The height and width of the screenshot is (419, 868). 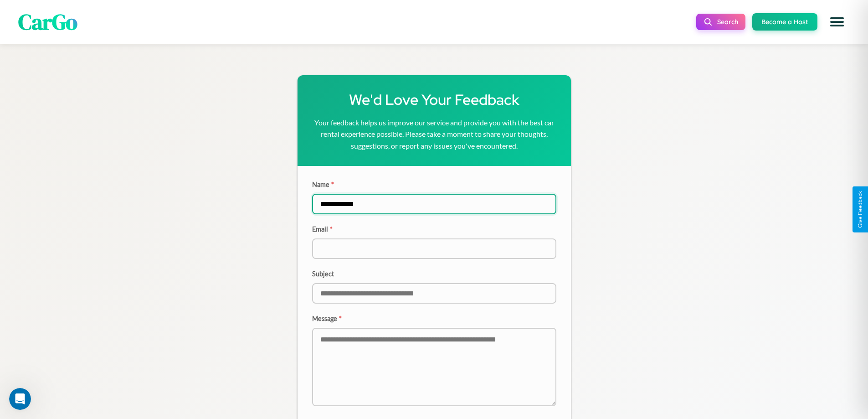 I want to click on label: Email, so click(x=434, y=229).